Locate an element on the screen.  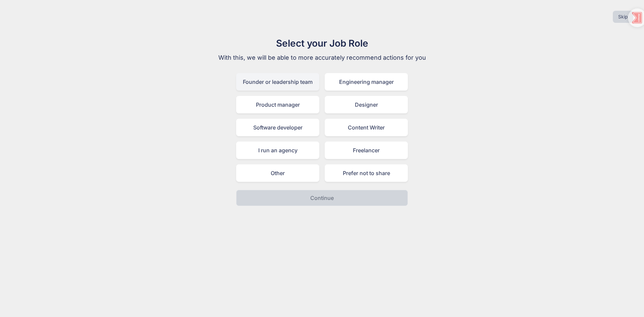
div: I run an agency is located at coordinates (278, 150).